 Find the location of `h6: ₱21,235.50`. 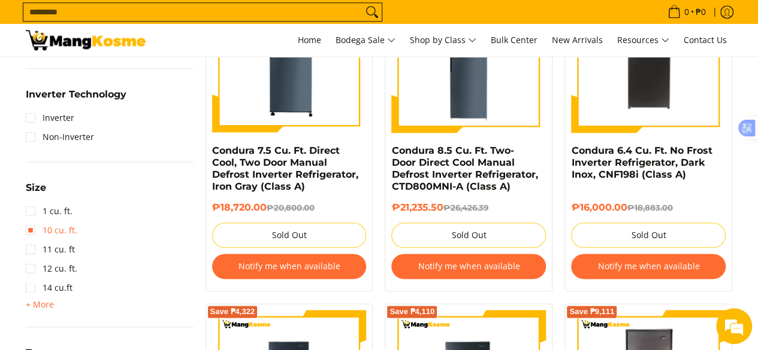

h6: ₱21,235.50 is located at coordinates (468, 208).